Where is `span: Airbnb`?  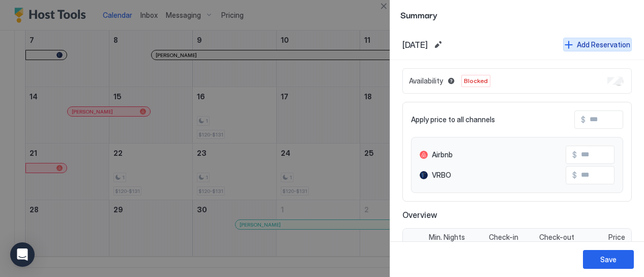 span: Airbnb is located at coordinates (442, 155).